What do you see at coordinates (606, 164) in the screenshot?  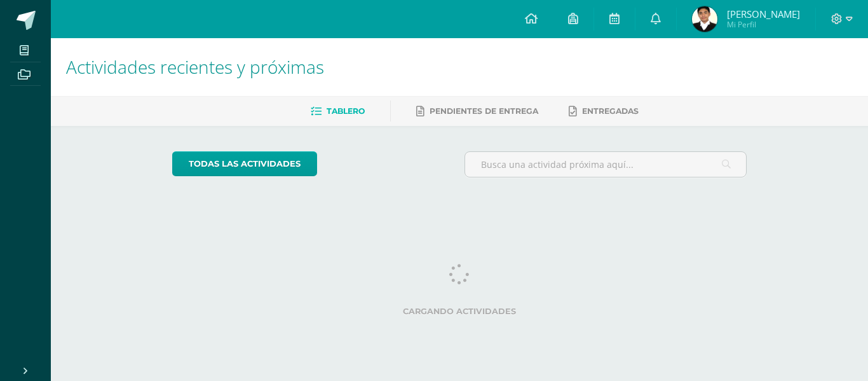 I see `input: Busca una actividad próxima aquí...` at bounding box center [606, 164].